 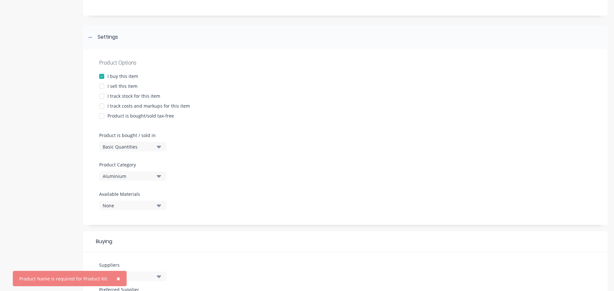 I want to click on div: I track stock for this item, so click(x=134, y=96).